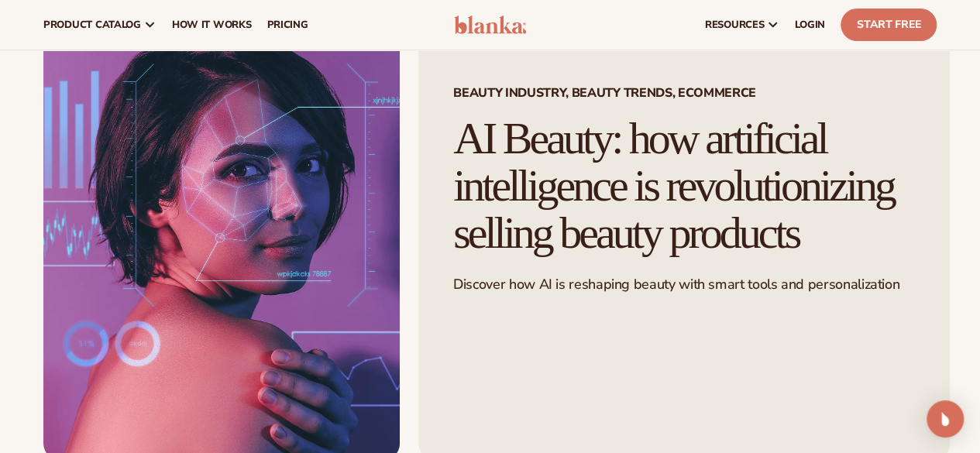 This screenshot has width=980, height=453. Describe the element at coordinates (734, 24) in the screenshot. I see `span: resources` at that location.